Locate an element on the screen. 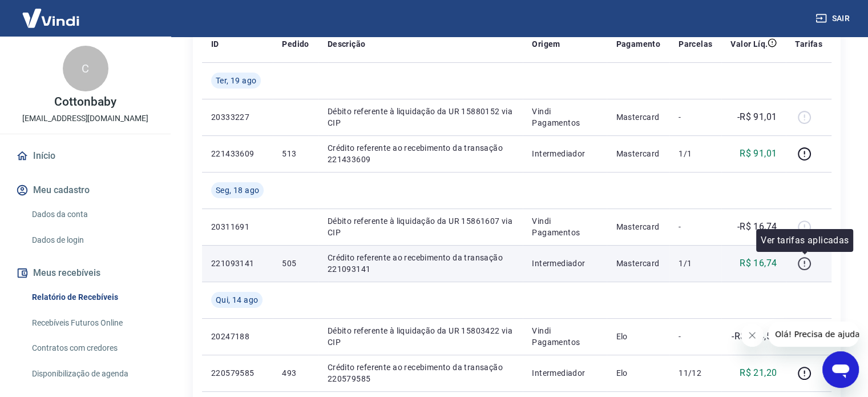 This screenshot has width=868, height=397. p: -R$ 254,51 is located at coordinates (754, 337).